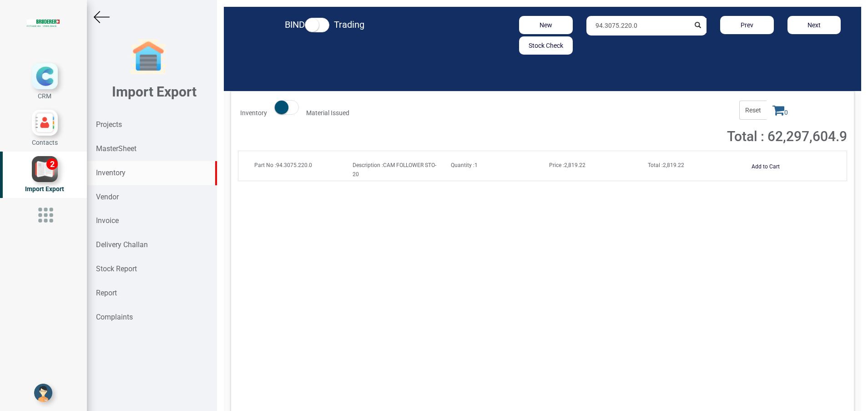 This screenshot has width=868, height=411. I want to click on span: CRM, so click(45, 96).